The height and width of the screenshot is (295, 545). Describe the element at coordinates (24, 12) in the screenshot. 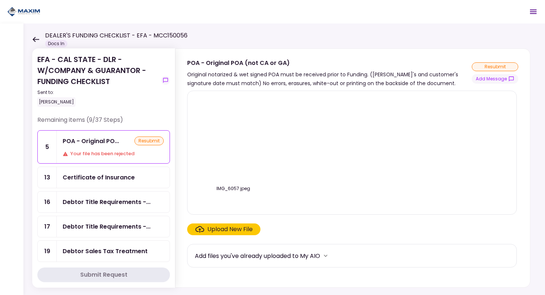

I see `img: Partner icon` at that location.